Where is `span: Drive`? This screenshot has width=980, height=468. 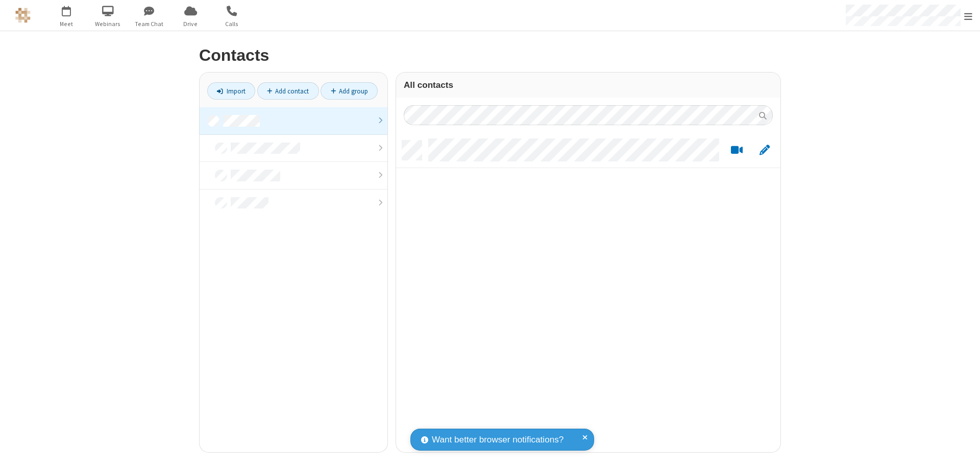
span: Drive is located at coordinates (191, 24).